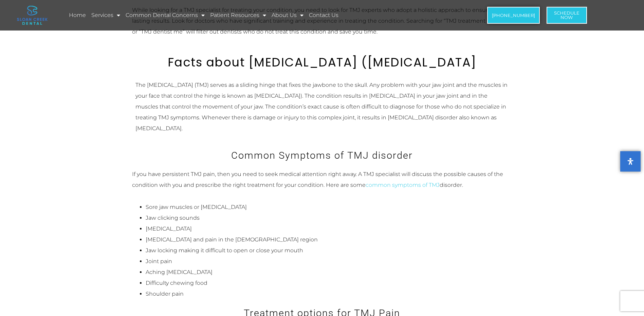 Image resolution: width=644 pixels, height=316 pixels. I want to click on h3: Common Symptoms of TMJ disorder, so click(322, 156).